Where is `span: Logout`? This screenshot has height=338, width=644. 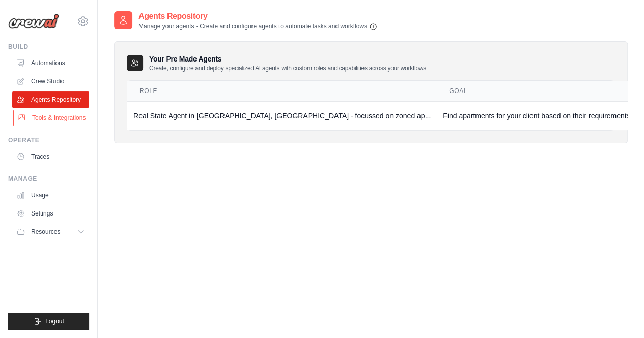 span: Logout is located at coordinates (54, 321).